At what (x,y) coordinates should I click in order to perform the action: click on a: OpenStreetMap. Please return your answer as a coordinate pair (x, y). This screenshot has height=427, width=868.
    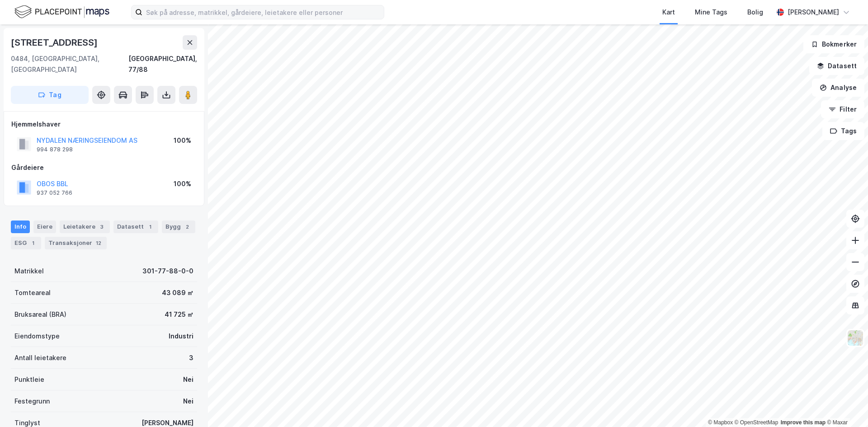
    Looking at the image, I should click on (756, 422).